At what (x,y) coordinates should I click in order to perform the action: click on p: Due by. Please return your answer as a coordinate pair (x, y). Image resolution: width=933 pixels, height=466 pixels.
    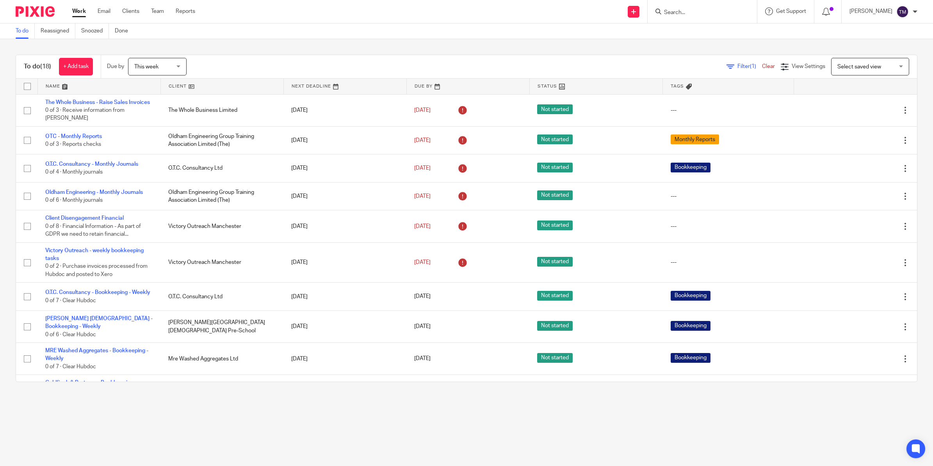
    Looking at the image, I should click on (116, 66).